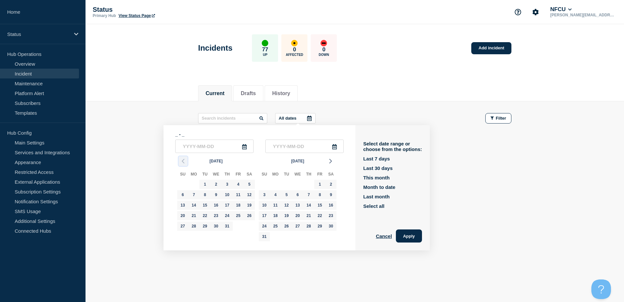 This screenshot has width=624, height=302. What do you see at coordinates (281, 93) in the screenshot?
I see `button: History` at bounding box center [281, 93].